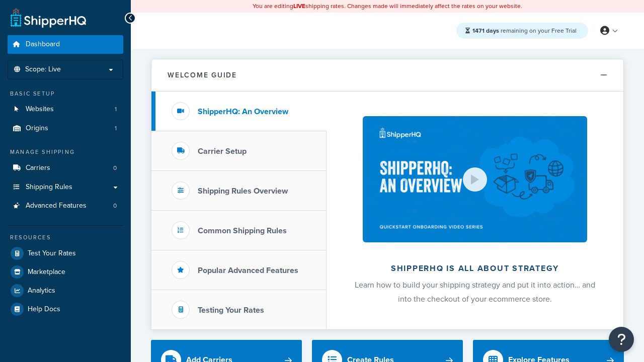 The width and height of the screenshot is (644, 362). What do you see at coordinates (486, 31) in the screenshot?
I see `strong: 1471 days` at bounding box center [486, 31].